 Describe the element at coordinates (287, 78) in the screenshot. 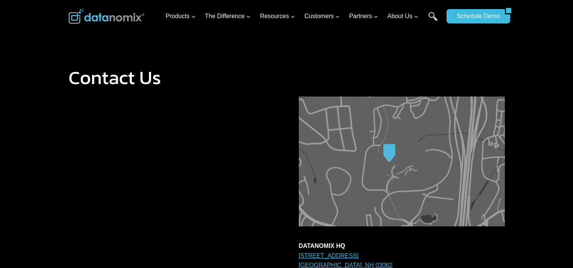

I see `h1: Contact Us` at that location.